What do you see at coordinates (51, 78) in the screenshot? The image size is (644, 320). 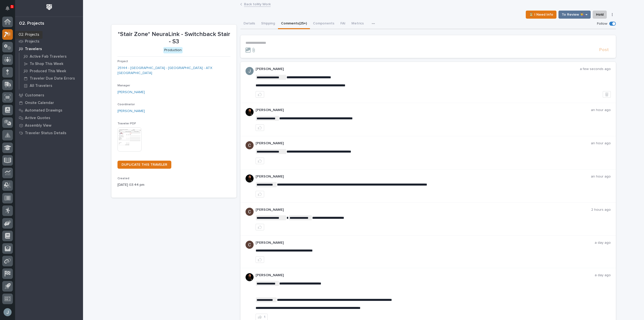 I see `a: Traveler Due Date Errors` at bounding box center [51, 78].